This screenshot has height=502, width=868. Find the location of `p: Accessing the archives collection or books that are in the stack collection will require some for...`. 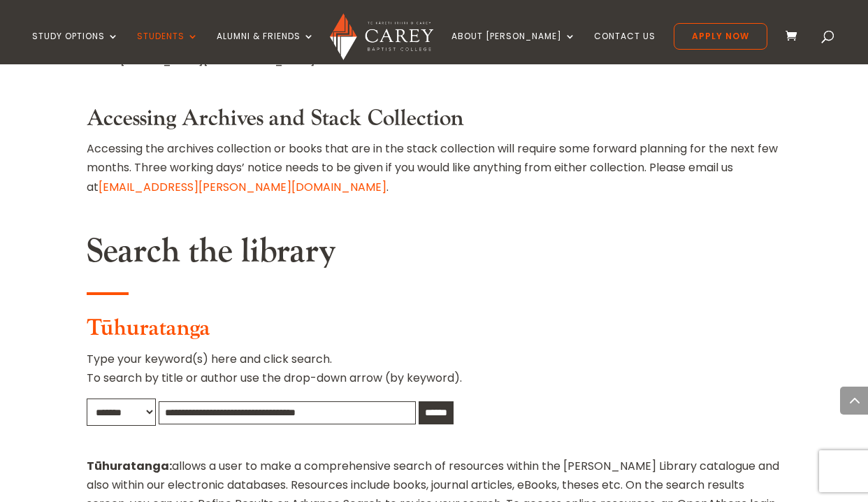

p: Accessing the archives collection or books that are in the stack collection will require some for... is located at coordinates (434, 167).